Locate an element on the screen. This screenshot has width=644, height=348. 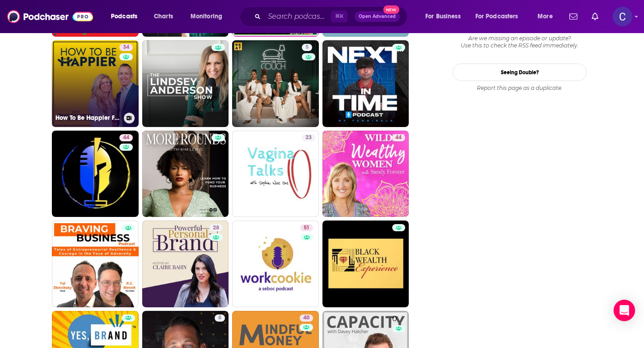
span: 28 is located at coordinates (216, 229).